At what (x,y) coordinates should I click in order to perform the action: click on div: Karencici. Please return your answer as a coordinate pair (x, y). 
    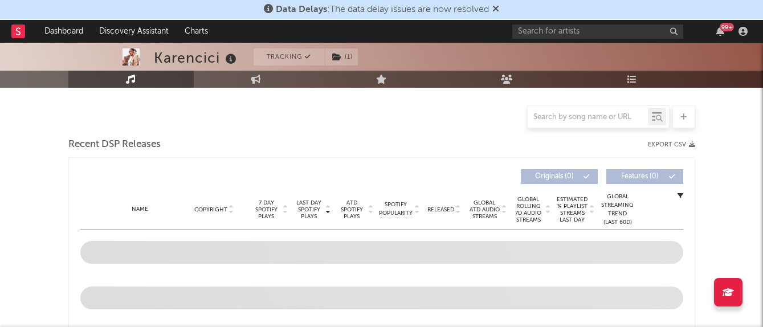
    Looking at the image, I should click on (197, 58).